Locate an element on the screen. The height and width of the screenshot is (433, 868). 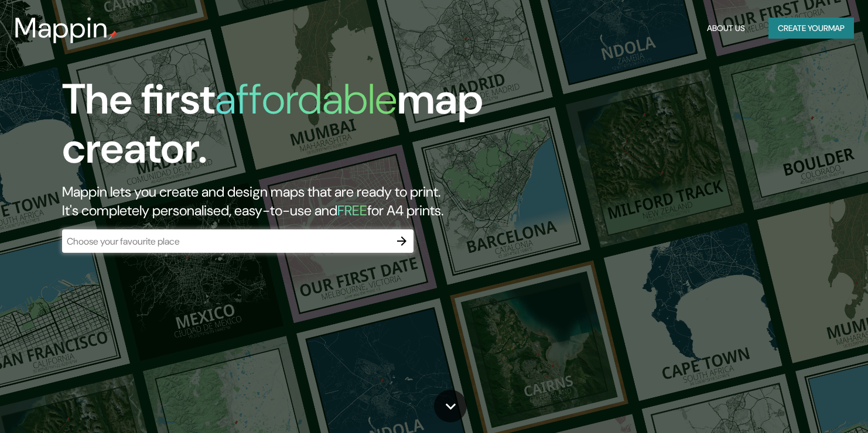
input: Choose your favourite place is located at coordinates (226, 241).